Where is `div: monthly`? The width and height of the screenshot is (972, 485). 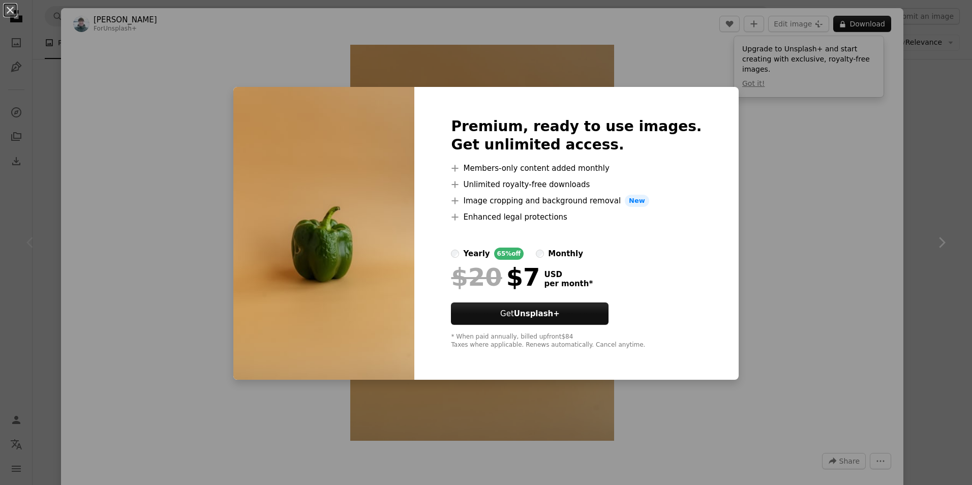
div: monthly is located at coordinates (565, 254).